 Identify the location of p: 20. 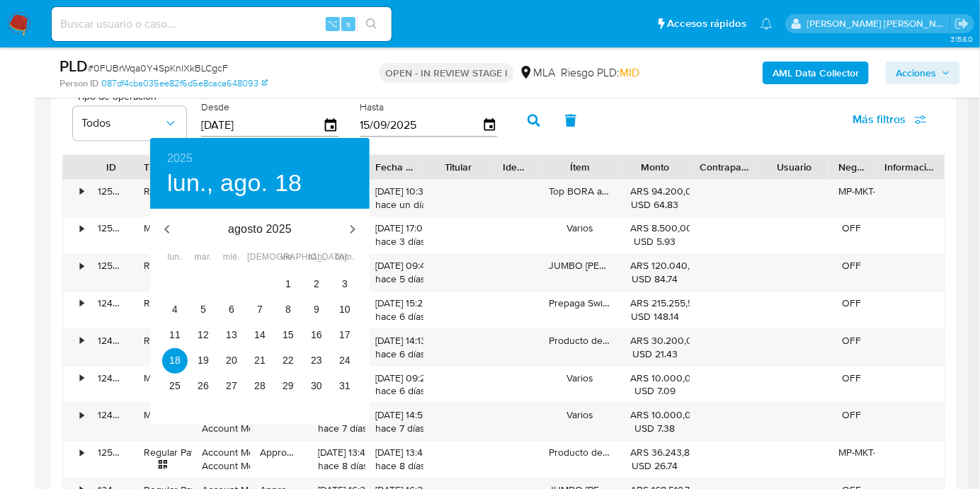
(232, 360).